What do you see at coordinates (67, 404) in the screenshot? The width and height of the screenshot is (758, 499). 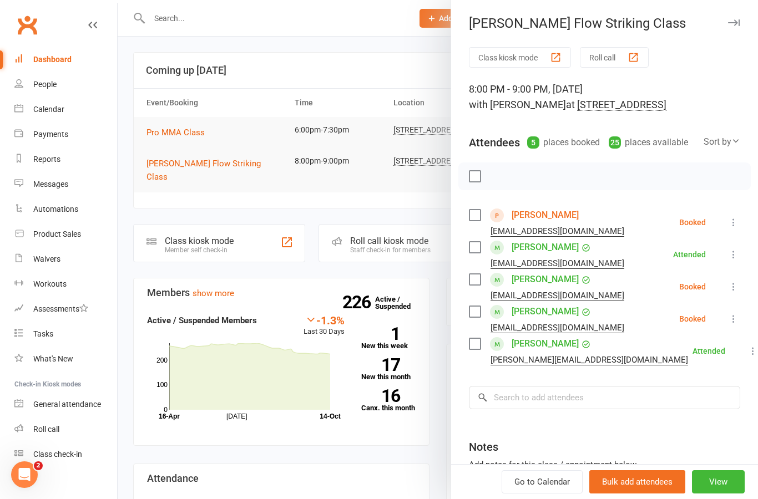 I see `div: General attendance` at bounding box center [67, 404].